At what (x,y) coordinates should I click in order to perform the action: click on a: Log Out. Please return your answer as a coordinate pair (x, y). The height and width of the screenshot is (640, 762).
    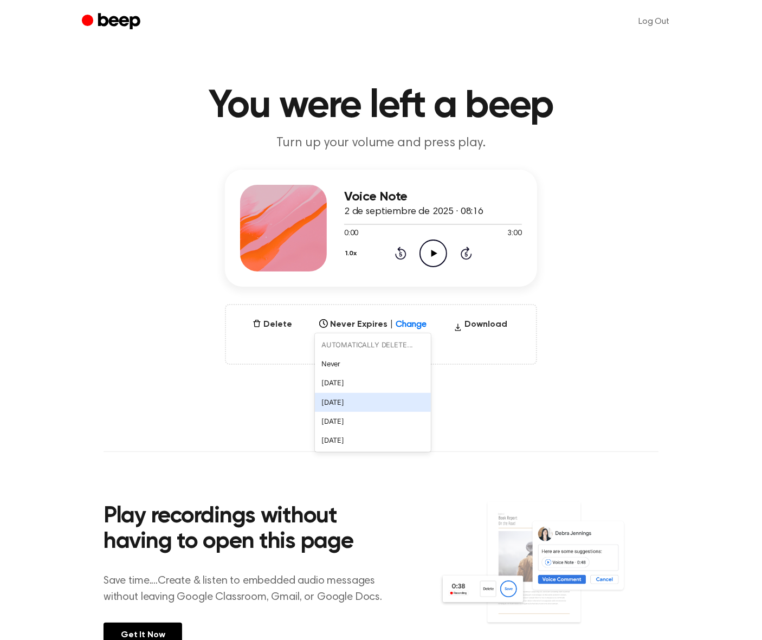
    Looking at the image, I should click on (654, 22).